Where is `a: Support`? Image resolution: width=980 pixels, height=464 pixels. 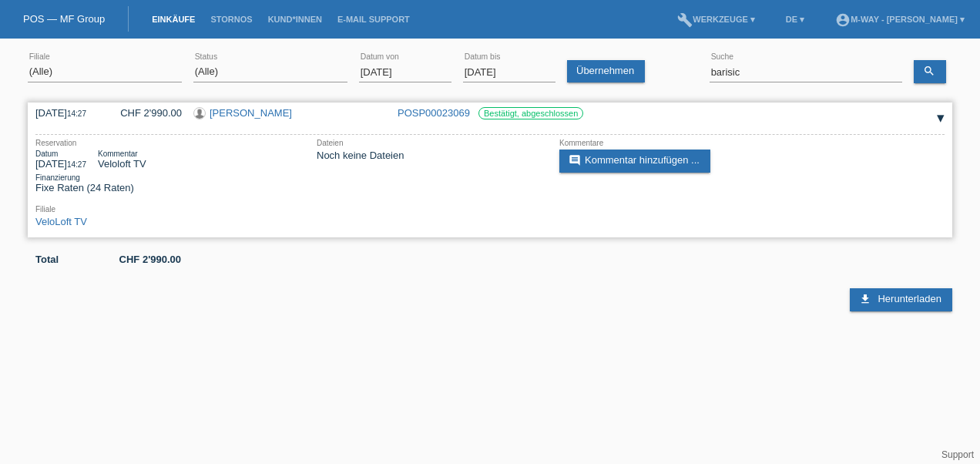 a: Support is located at coordinates (958, 455).